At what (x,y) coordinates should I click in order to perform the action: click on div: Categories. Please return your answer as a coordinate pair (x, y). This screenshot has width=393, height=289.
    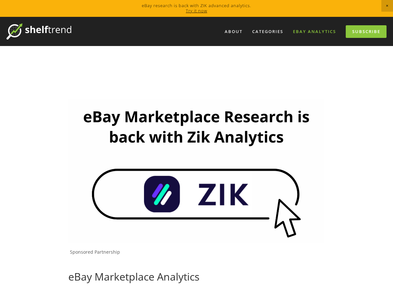
    Looking at the image, I should click on (268, 31).